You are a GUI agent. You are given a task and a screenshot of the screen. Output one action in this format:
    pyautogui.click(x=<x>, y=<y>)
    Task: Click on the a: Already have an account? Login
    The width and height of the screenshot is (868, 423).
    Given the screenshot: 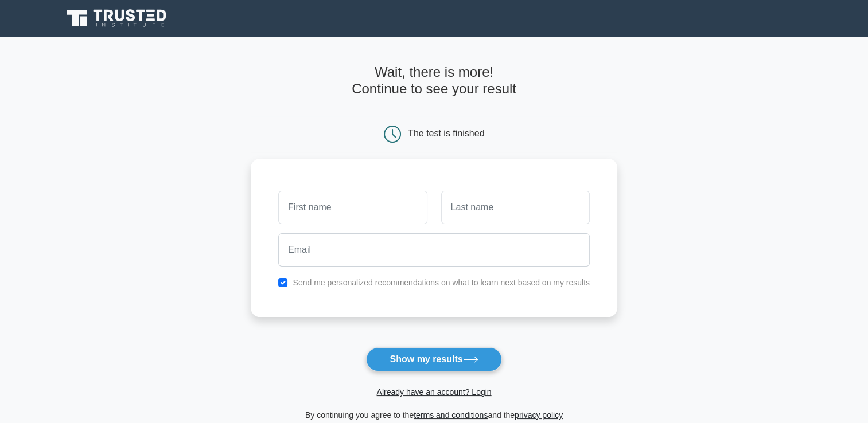 What is the action you would take?
    pyautogui.click(x=433, y=392)
    